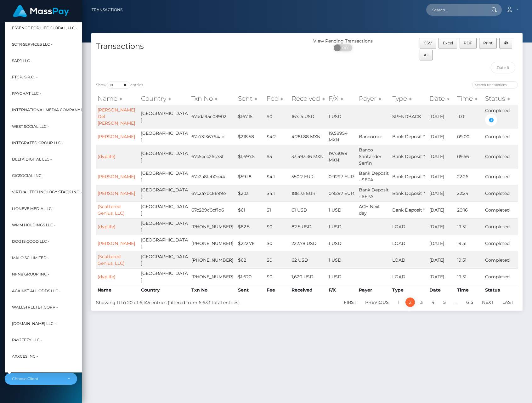  Describe the element at coordinates (50, 110) in the screenshot. I see `span: International Media Company BV -` at that location.